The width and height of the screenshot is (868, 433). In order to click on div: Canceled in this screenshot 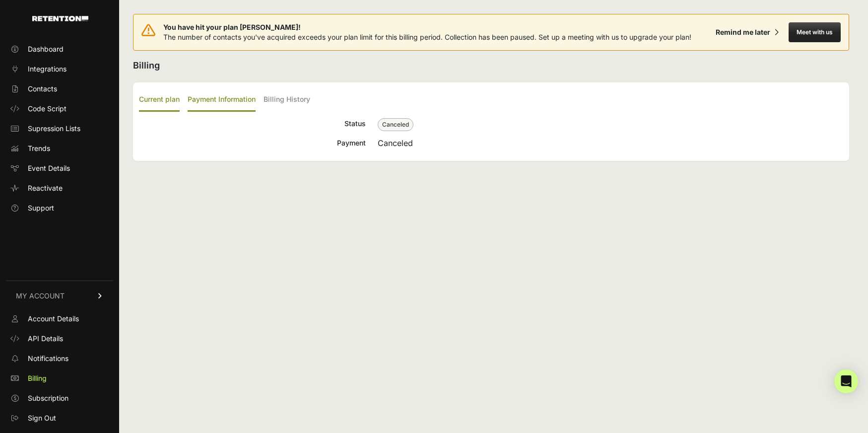, I will do `click(610, 143)`.